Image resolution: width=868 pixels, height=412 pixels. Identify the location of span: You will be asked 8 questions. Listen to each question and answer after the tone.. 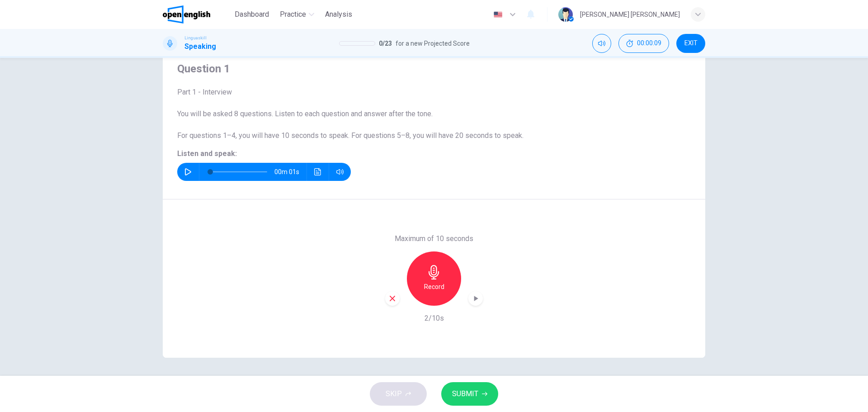
(305, 114).